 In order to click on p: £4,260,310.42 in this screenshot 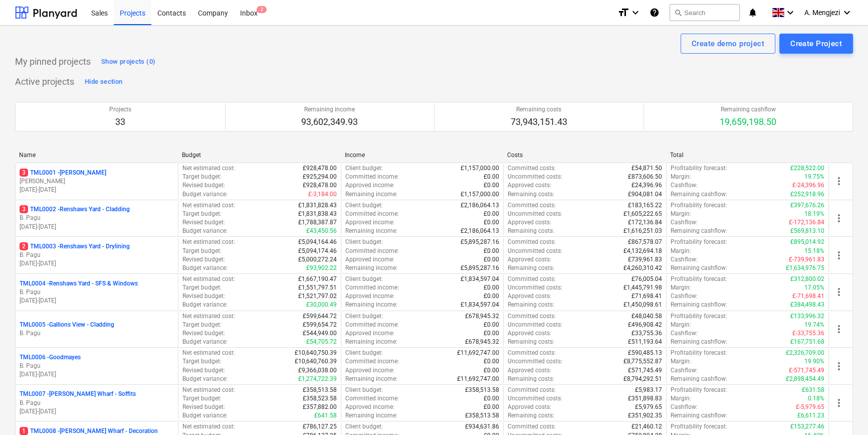, I will do `click(643, 268)`.